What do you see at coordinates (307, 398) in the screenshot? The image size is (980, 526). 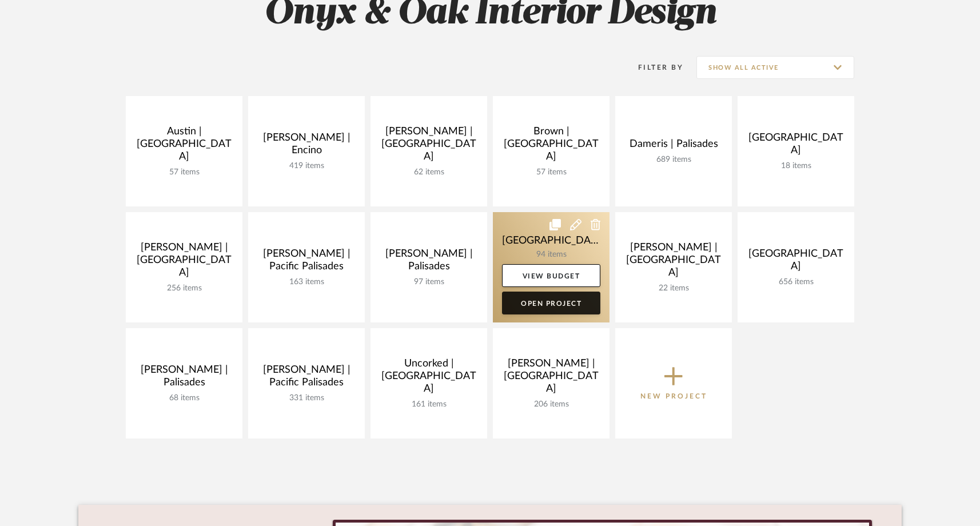 I see `div: 331 items` at bounding box center [307, 398].